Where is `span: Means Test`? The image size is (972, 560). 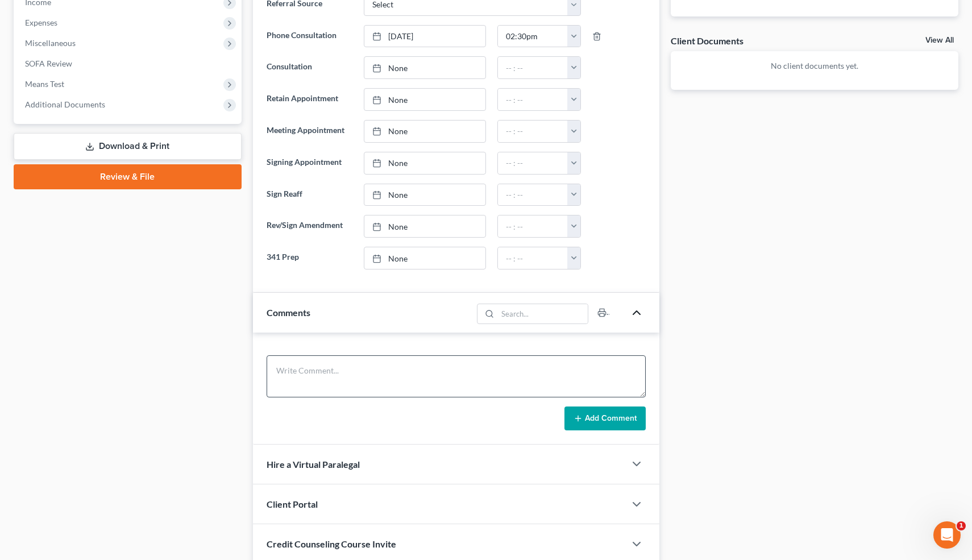
span: Means Test is located at coordinates (44, 83).